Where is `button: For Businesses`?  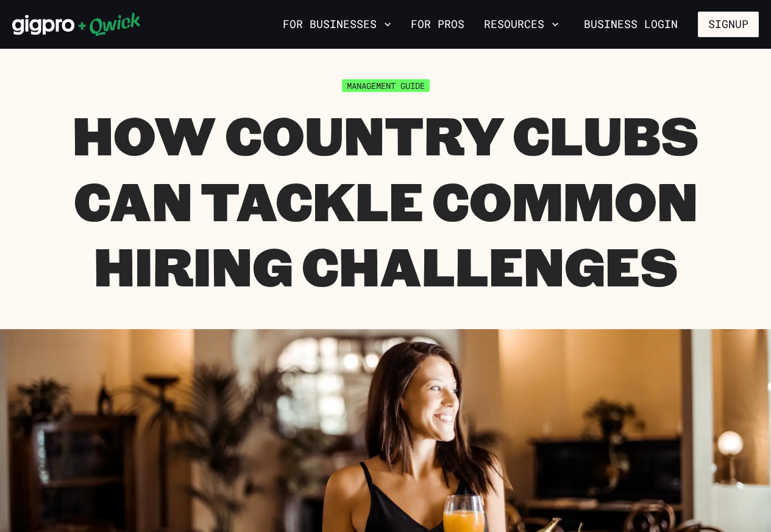 button: For Businesses is located at coordinates (337, 25).